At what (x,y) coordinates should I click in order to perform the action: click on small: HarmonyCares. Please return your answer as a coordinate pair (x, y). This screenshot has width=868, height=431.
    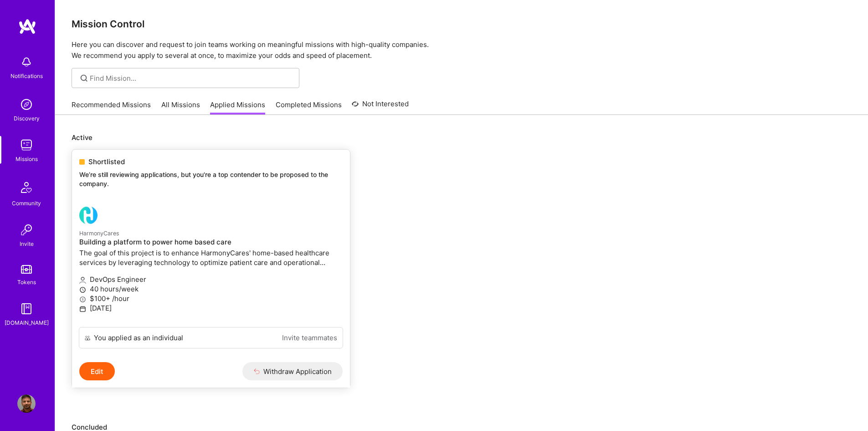
    Looking at the image, I should click on (99, 233).